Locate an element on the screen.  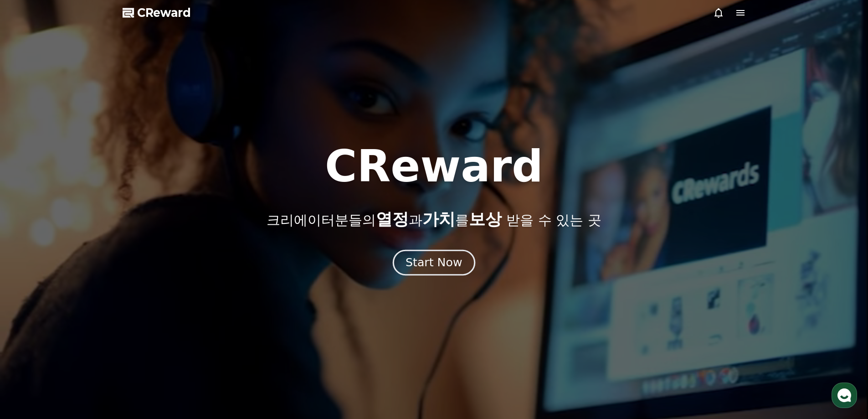
span: 설정 is located at coordinates (146, 306).